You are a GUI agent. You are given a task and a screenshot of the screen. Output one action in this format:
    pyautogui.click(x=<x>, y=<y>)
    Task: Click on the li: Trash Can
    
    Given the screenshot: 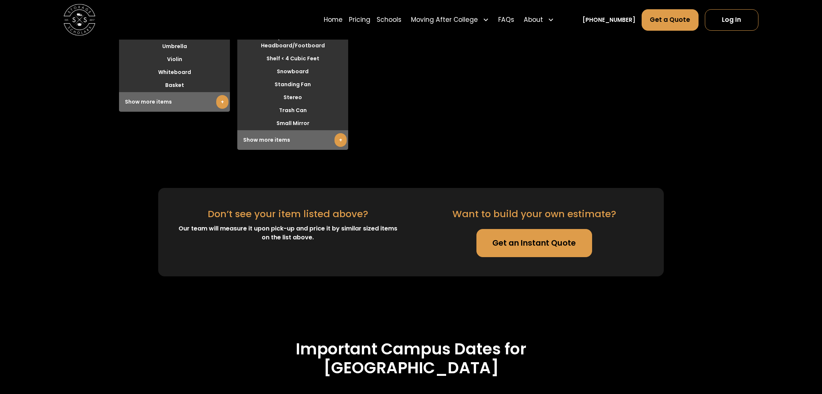 What is the action you would take?
    pyautogui.click(x=293, y=110)
    